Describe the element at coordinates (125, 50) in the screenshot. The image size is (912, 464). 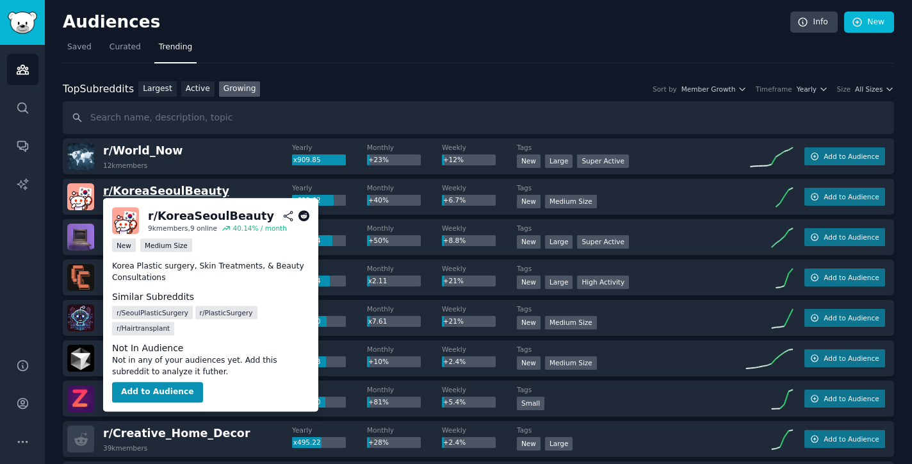
I see `a: Curated` at that location.